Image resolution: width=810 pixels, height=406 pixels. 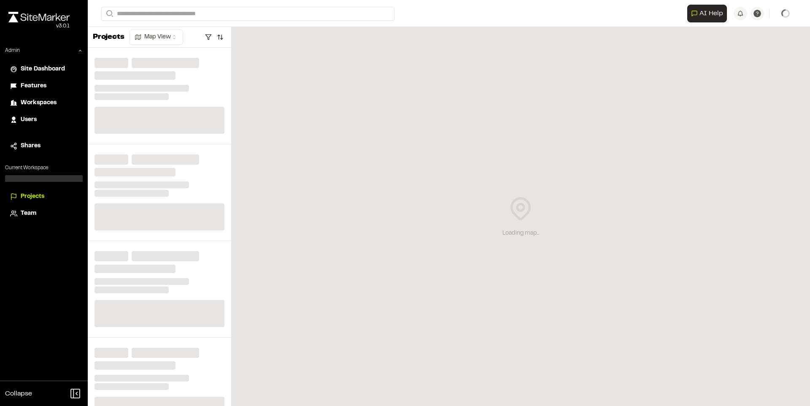 What do you see at coordinates (12, 51) in the screenshot?
I see `p: Admin` at bounding box center [12, 51].